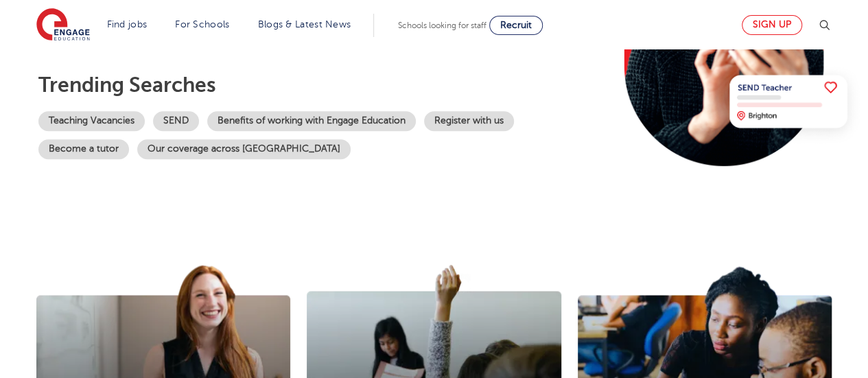 The height and width of the screenshot is (378, 868). I want to click on a: Find jobs, so click(127, 24).